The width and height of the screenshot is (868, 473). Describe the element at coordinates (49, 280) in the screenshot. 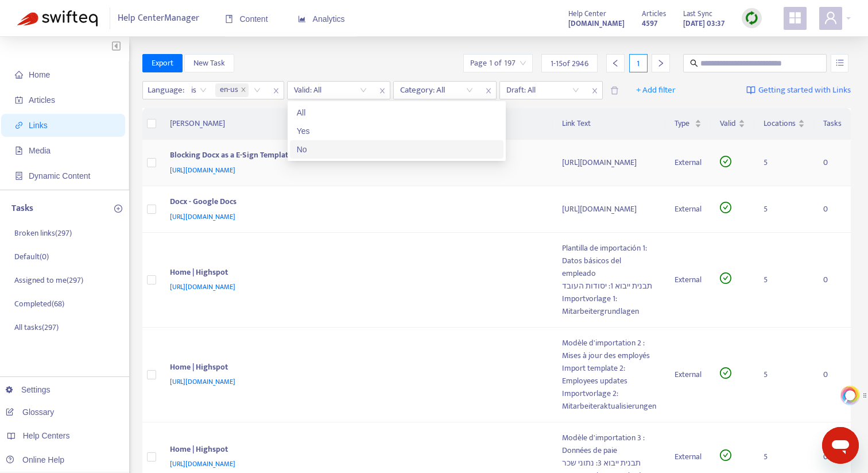

I see `p: Assigned to me ( 297 )` at that location.